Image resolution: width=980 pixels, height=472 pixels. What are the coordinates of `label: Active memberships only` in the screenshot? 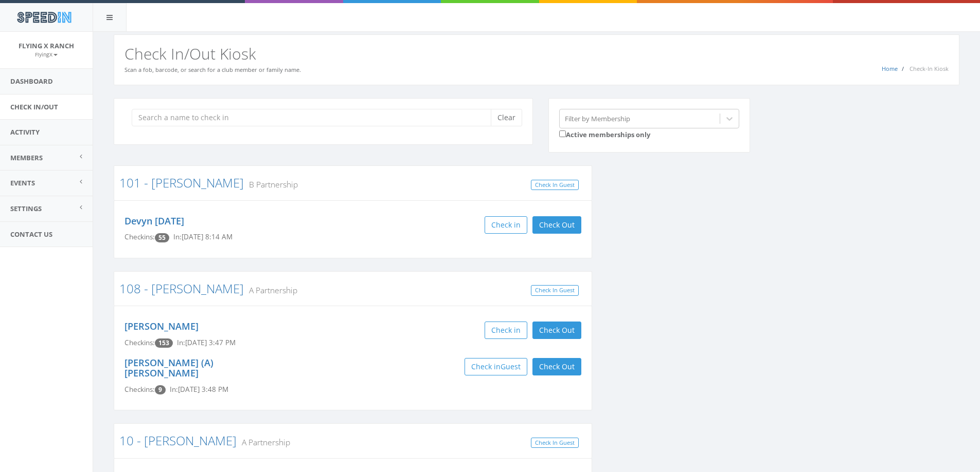 It's located at (604, 134).